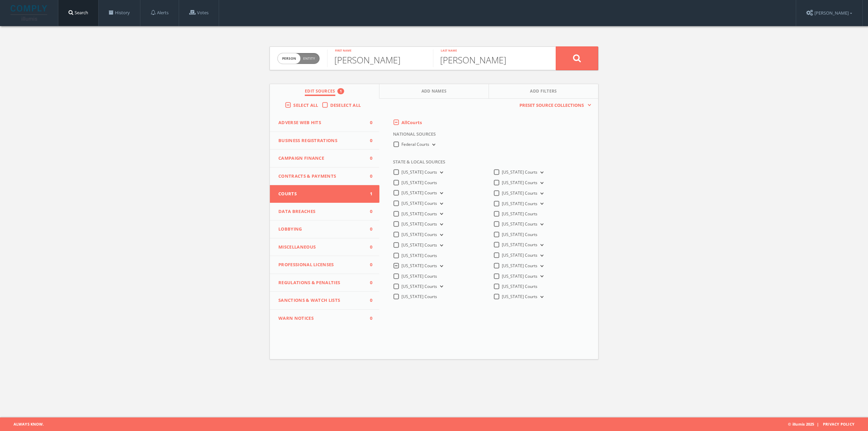 The height and width of the screenshot is (431, 868). What do you see at coordinates (346, 105) in the screenshot?
I see `span: Deselect All` at bounding box center [346, 105].